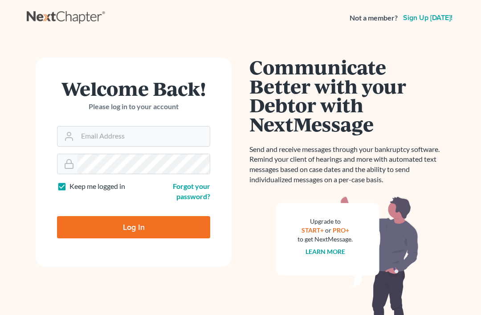  What do you see at coordinates (325, 251) in the screenshot?
I see `a: Learn more` at bounding box center [325, 251].